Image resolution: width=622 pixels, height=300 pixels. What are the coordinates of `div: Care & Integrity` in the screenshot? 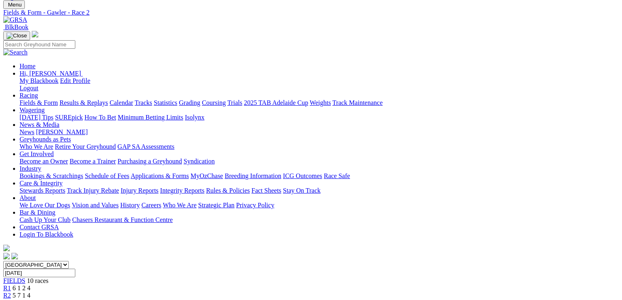 It's located at (316, 191).